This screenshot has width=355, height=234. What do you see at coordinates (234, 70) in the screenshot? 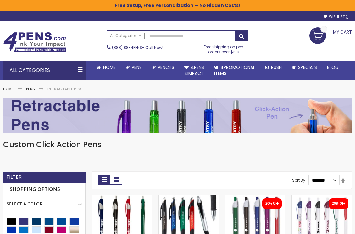
I see `span: 4PROMOTIONAL ITEMS` at bounding box center [234, 70].